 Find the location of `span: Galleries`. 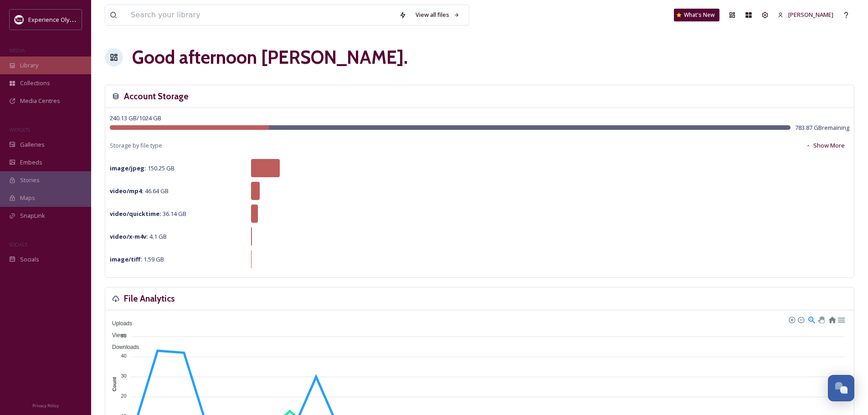

span: Galleries is located at coordinates (32, 145).